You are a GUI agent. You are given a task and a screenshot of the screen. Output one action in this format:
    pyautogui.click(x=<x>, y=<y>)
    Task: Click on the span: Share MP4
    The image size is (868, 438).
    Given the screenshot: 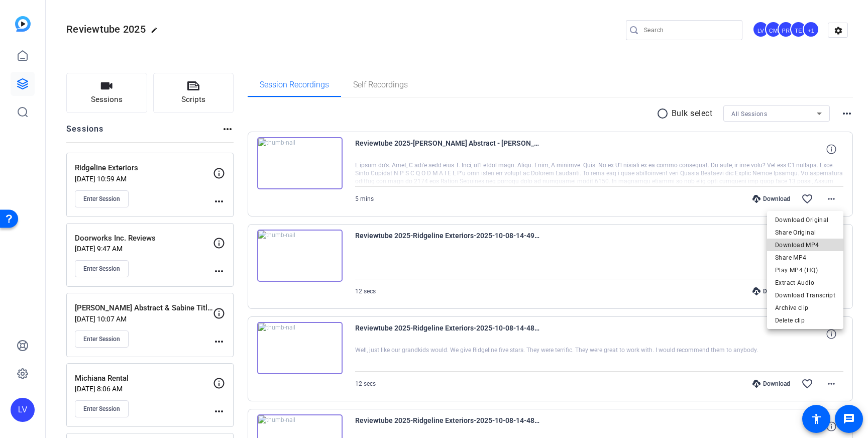 What is the action you would take?
    pyautogui.click(x=805, y=258)
    